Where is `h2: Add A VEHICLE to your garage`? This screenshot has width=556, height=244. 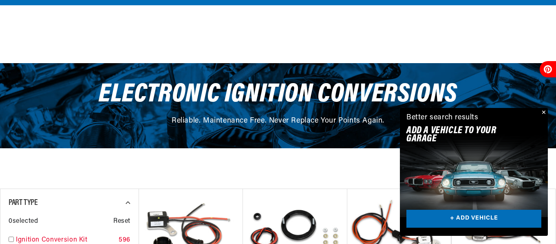
h2: Add A VEHICLE to your garage is located at coordinates (463, 135).